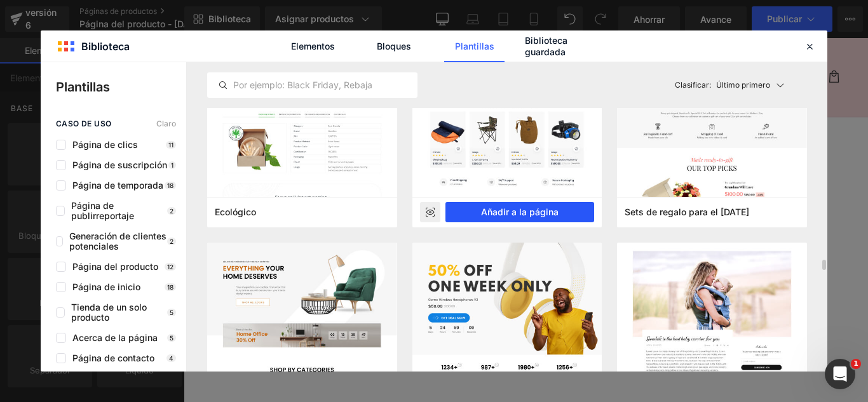  I want to click on font: Página de temporada, so click(118, 185).